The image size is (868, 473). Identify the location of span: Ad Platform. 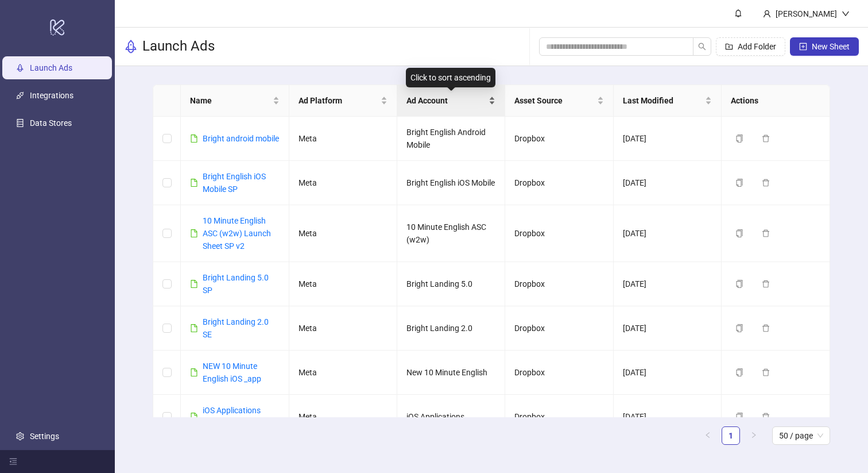
(338, 101).